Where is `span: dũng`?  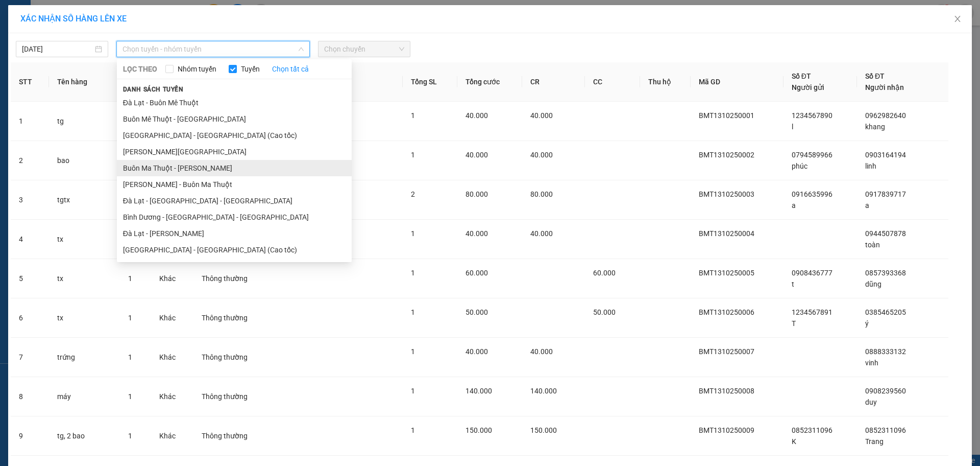 span: dũng is located at coordinates (874, 284).